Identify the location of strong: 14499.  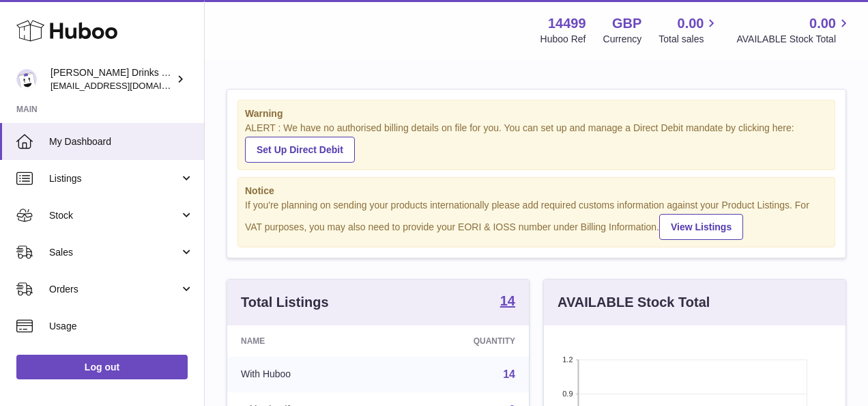
(567, 23).